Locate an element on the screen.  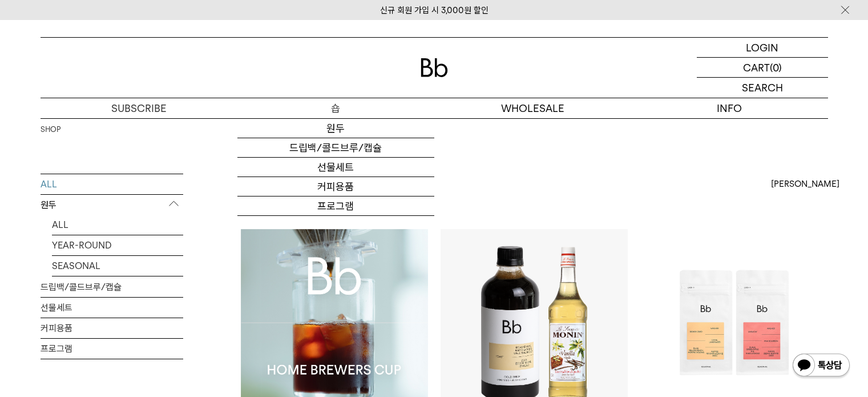
p: SUBSCRIBE is located at coordinates (139, 108).